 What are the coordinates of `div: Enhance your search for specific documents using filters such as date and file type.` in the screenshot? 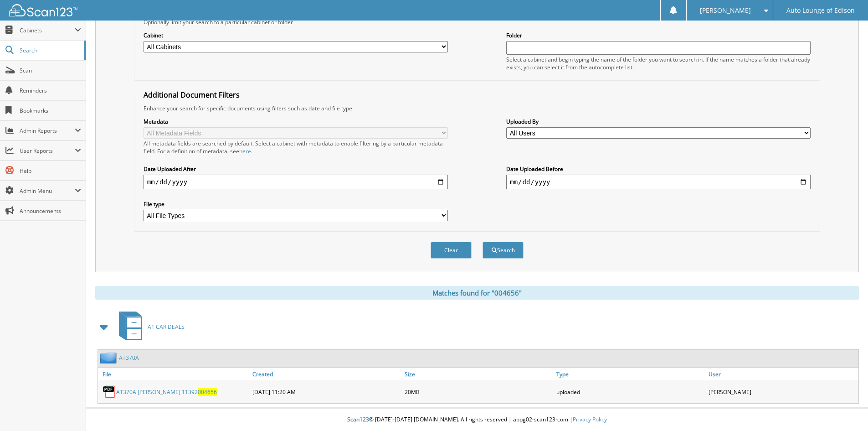 It's located at (477, 108).